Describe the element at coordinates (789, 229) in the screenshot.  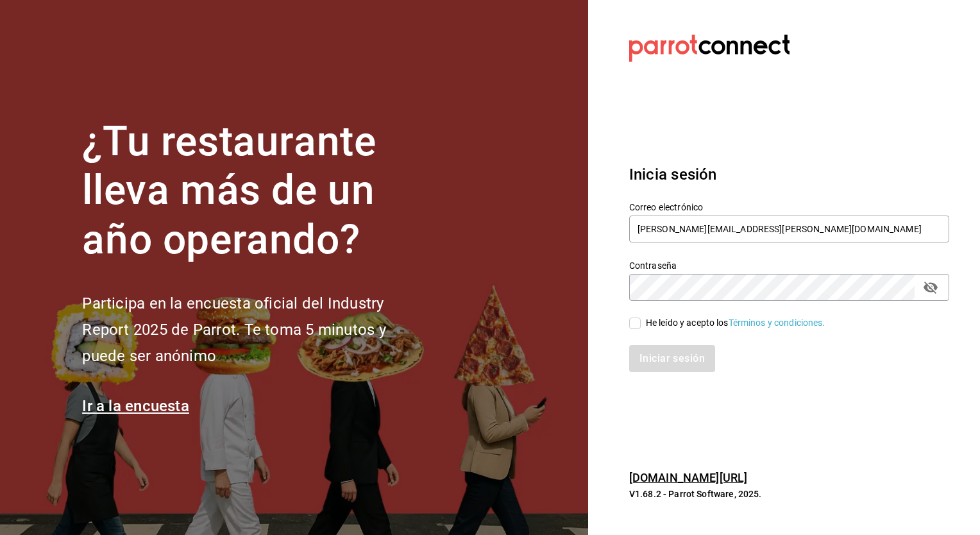
I see `input: Ingresa tu correo electrónico` at that location.